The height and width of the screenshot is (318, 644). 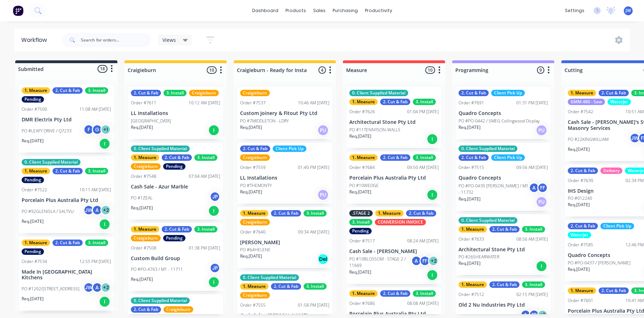 I want to click on span: JW, so click(x=628, y=11).